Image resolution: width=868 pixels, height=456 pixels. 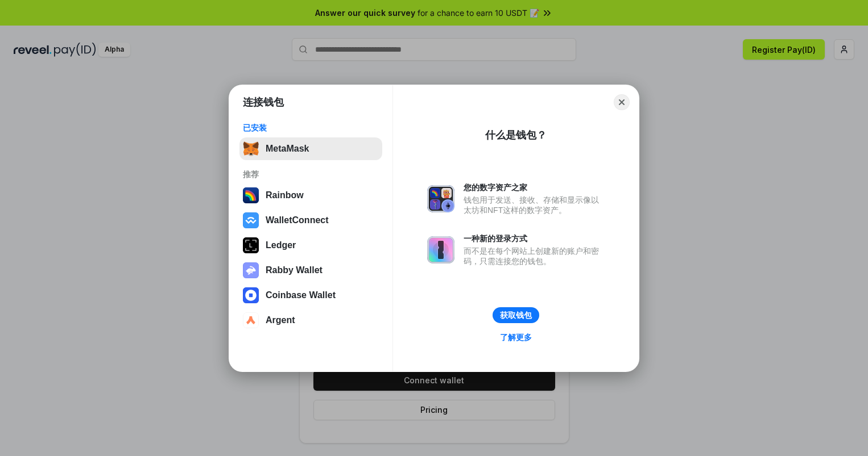 I want to click on div: 获取钱包, so click(x=516, y=316).